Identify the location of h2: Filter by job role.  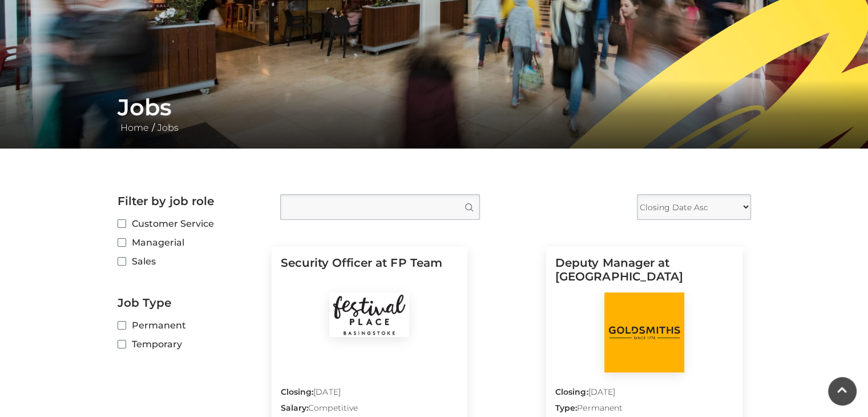
(190, 201).